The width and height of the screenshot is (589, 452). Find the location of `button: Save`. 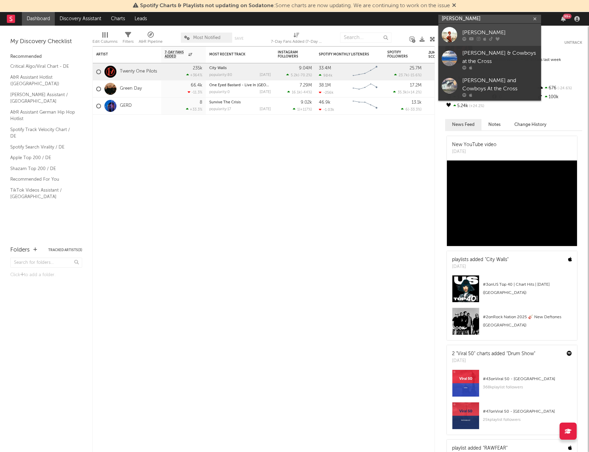

button: Save is located at coordinates (239, 38).